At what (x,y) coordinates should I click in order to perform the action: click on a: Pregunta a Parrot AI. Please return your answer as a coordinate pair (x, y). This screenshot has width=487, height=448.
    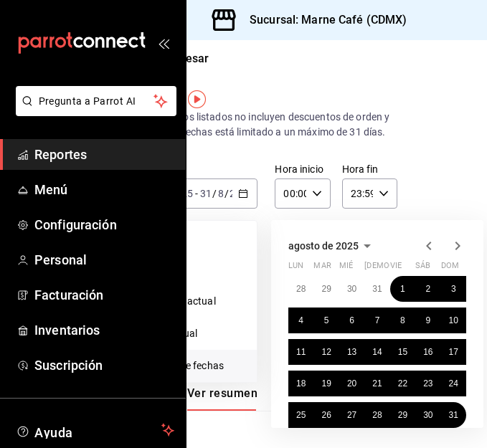
    Looking at the image, I should click on (93, 111).